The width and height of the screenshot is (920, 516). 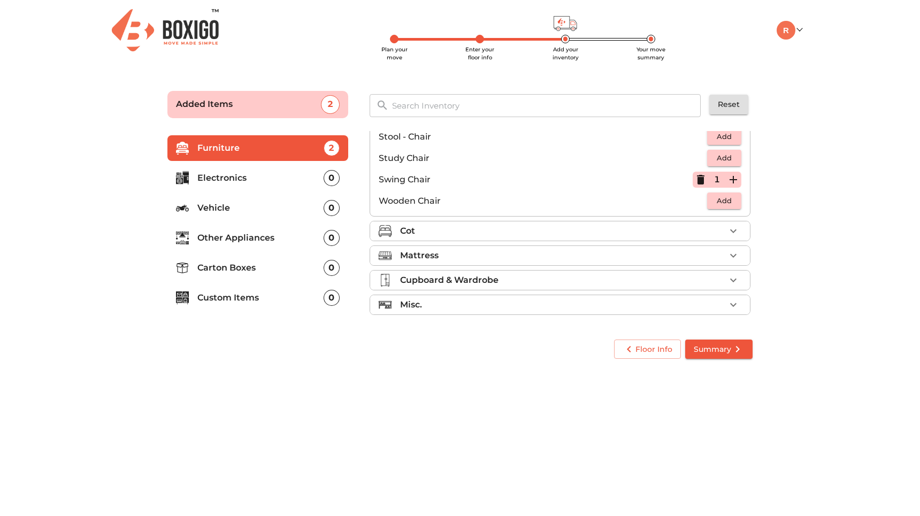 What do you see at coordinates (480, 53) in the screenshot?
I see `span: Enter your floor info` at bounding box center [480, 53].